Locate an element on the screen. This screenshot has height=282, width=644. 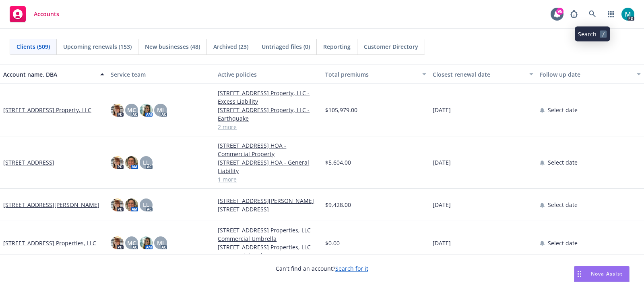
span: Archived (23) is located at coordinates (231, 46).